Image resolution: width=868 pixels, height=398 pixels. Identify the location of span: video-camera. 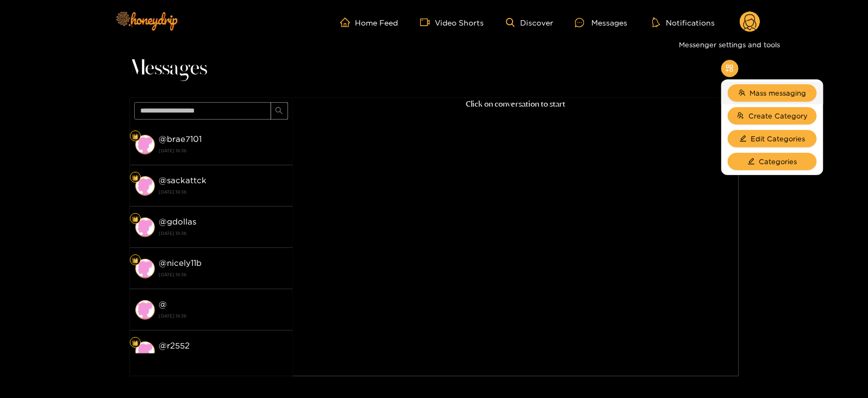
(428, 22).